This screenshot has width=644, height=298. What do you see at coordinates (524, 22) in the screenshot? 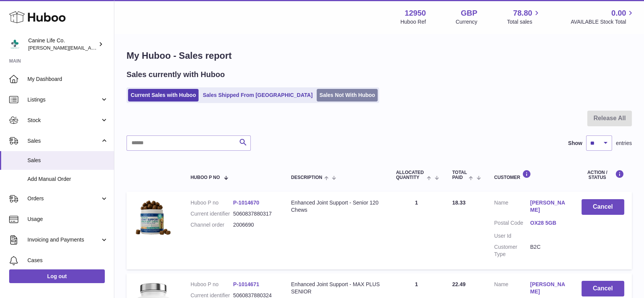
I see `span: Total sales` at bounding box center [524, 22].